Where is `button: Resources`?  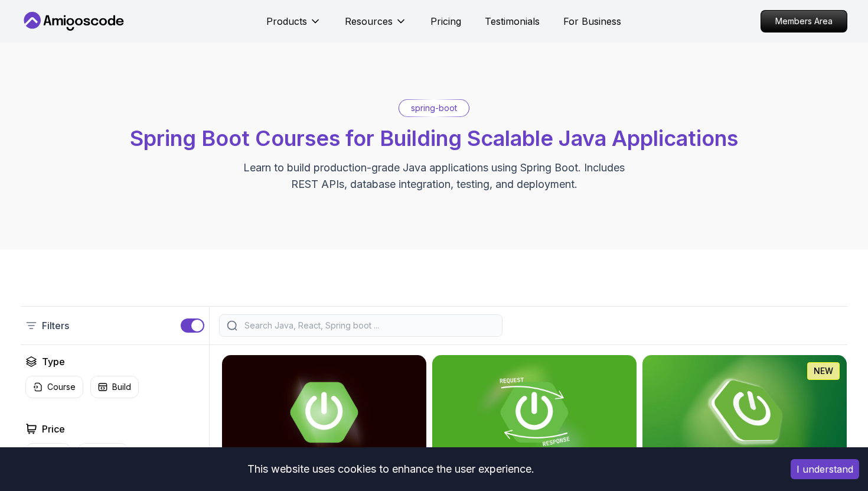 button: Resources is located at coordinates (376, 26).